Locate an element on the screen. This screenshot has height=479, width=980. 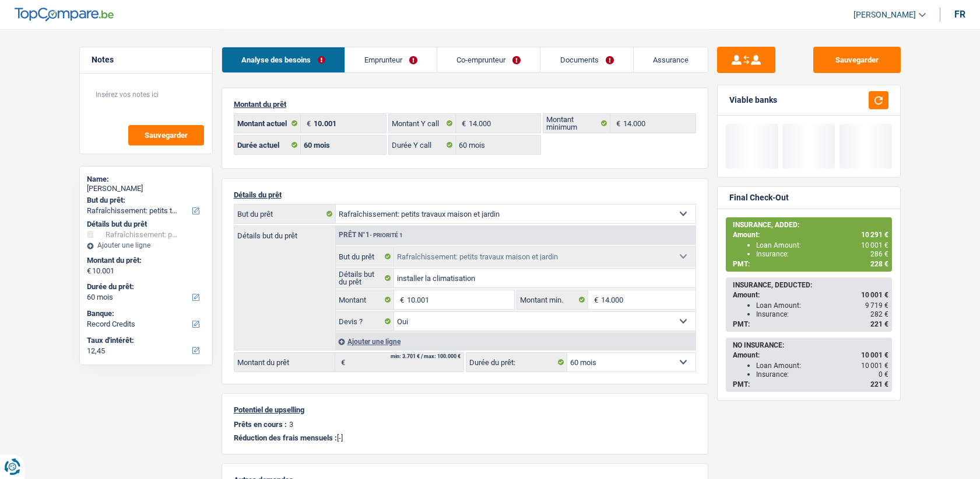
span: - Priorité 1 is located at coordinates (386, 235).